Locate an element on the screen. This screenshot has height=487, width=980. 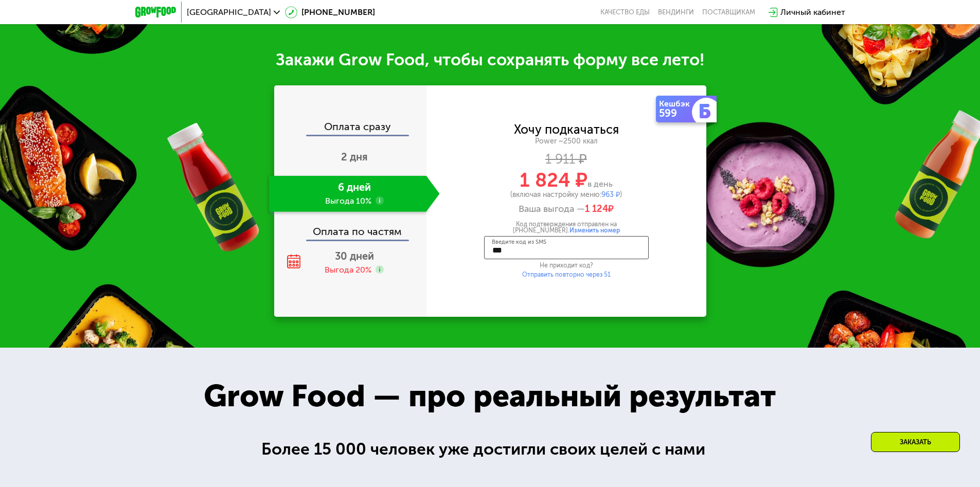
span: Изменить номер is located at coordinates (594, 230).